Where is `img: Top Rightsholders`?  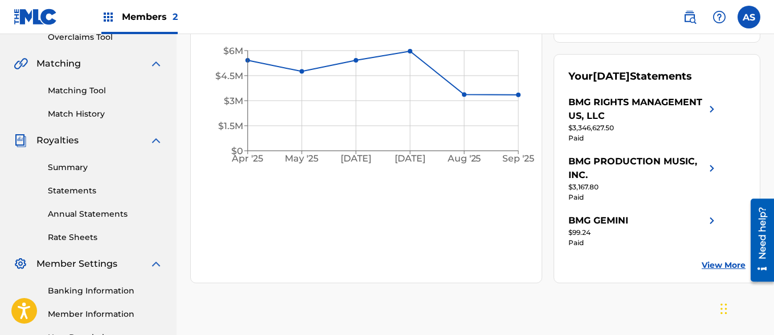 img: Top Rightsholders is located at coordinates (108, 17).